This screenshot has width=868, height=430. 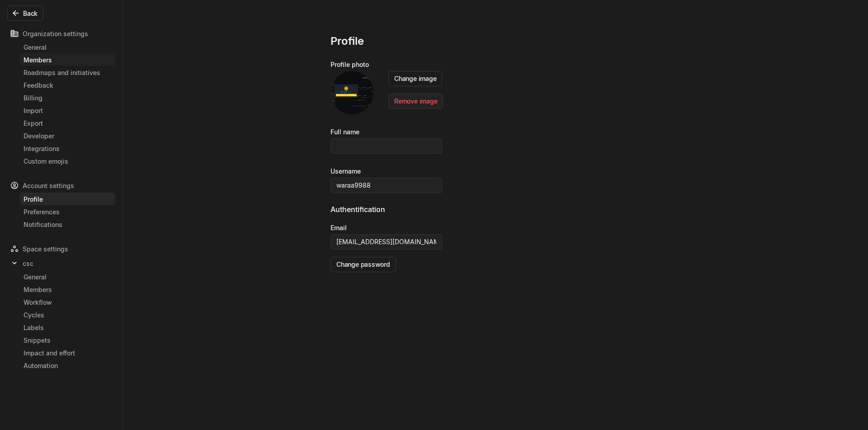 What do you see at coordinates (415, 79) in the screenshot?
I see `button: Change image` at bounding box center [415, 79].